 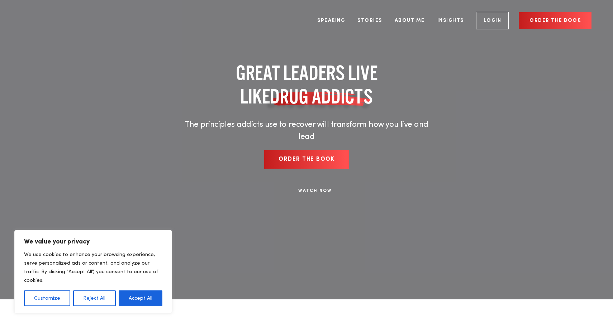 I want to click on h1: GREAT LEADERS LIVE LIKE, so click(x=307, y=85).